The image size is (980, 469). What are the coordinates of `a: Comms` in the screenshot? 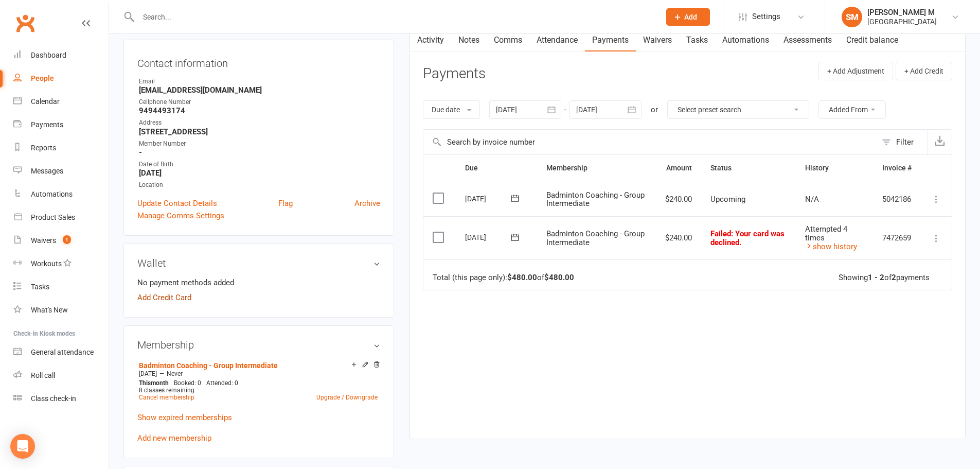 It's located at (508, 40).